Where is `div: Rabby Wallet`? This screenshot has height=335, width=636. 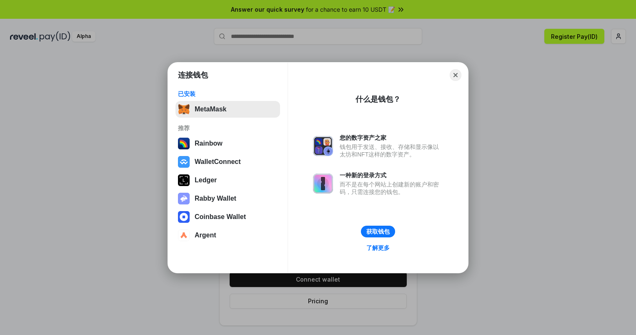
div: Rabby Wallet is located at coordinates (216, 198).